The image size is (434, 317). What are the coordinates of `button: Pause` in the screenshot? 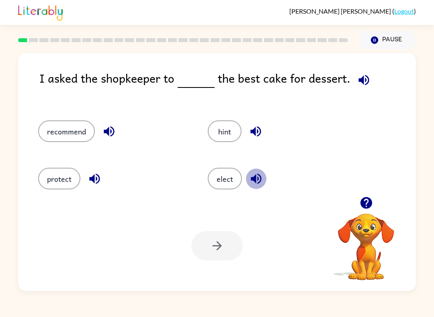 It's located at (386, 40).